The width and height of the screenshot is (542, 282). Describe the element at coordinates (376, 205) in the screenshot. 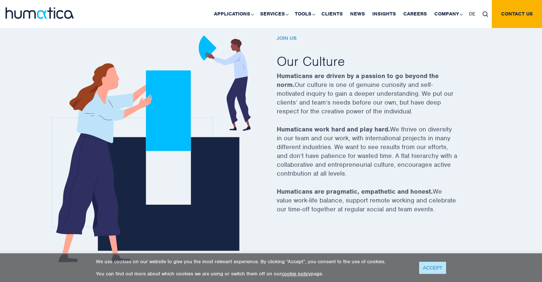

I see `p: We value work-life balance, support remote working and celebrate our time-off together at regular...` at that location.